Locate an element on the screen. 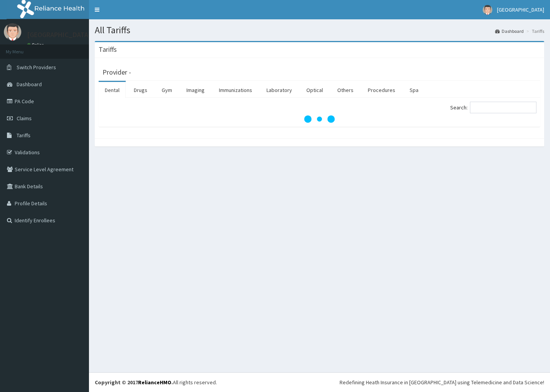 The image size is (550, 392). a: RelianceHMO is located at coordinates (155, 382).